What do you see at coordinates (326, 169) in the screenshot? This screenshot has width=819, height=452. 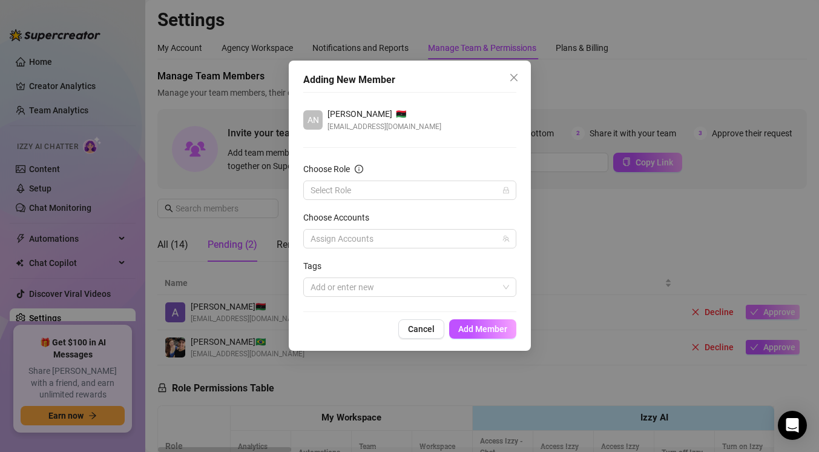 I see `div: Choose Role` at bounding box center [326, 169].